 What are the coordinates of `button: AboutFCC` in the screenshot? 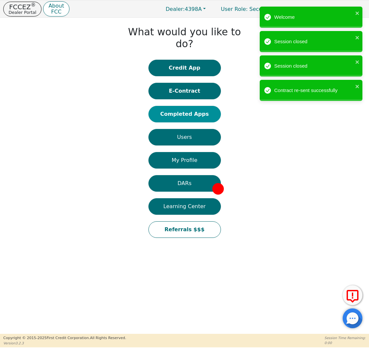 It's located at (56, 9).